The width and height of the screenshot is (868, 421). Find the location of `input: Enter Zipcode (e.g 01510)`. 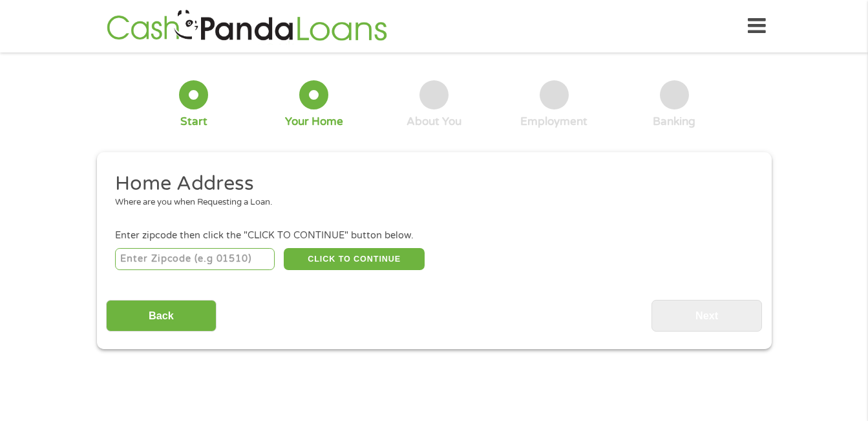

input: Enter Zipcode (e.g 01510) is located at coordinates (195, 259).